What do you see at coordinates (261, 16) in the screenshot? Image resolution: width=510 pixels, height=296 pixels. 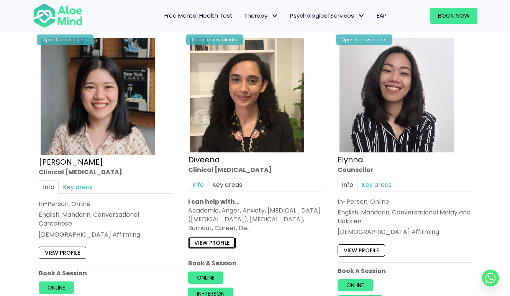 I see `a: TherapyTherapy: submenu` at bounding box center [261, 16].